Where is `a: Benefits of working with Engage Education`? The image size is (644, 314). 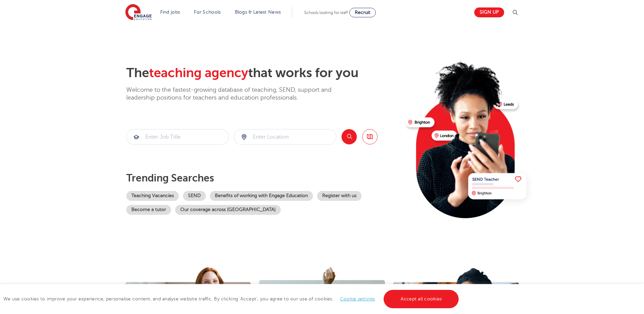 a: Benefits of working with Engage Education is located at coordinates (262, 196).